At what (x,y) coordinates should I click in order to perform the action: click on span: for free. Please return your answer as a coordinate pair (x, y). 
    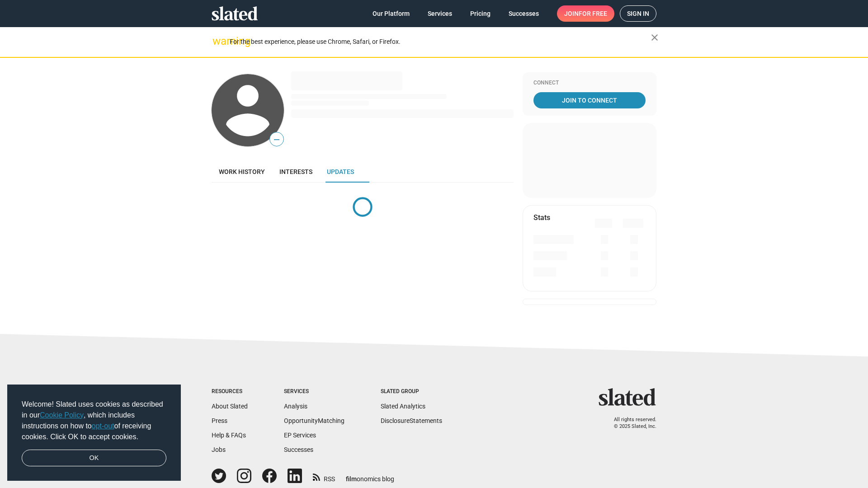
    Looking at the image, I should click on (592, 14).